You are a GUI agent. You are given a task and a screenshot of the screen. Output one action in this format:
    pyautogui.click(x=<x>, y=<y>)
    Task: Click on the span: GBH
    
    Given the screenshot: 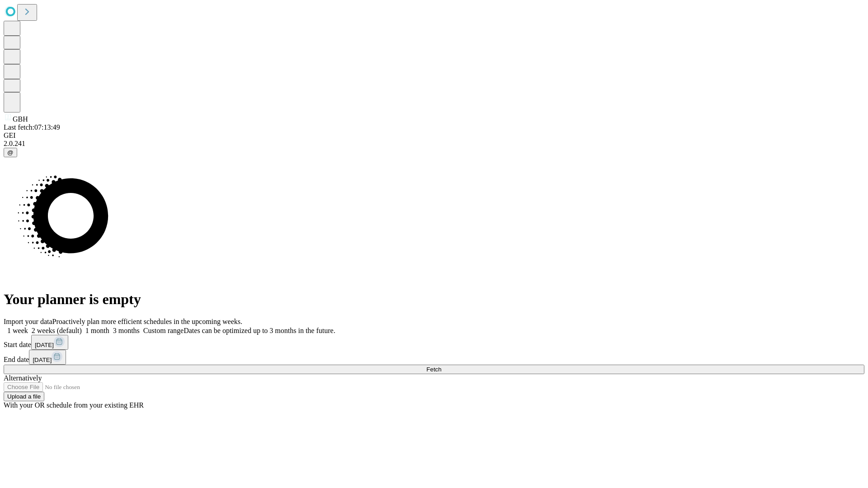 What is the action you would take?
    pyautogui.click(x=20, y=119)
    